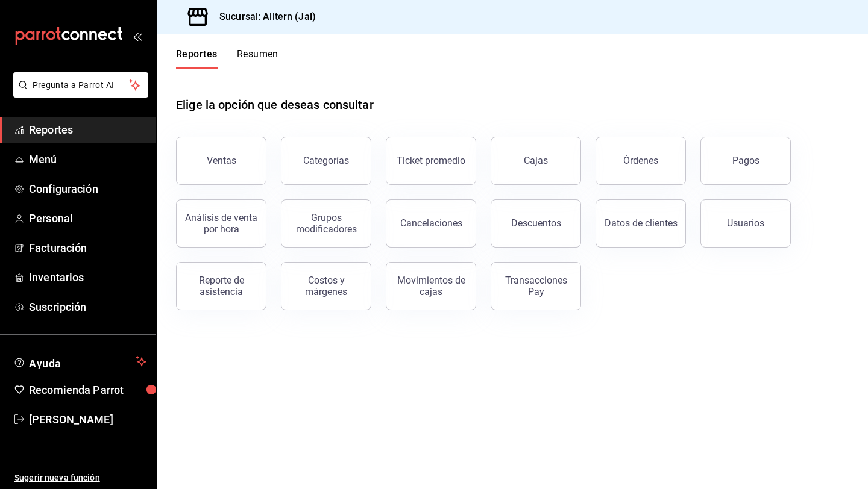  Describe the element at coordinates (263, 17) in the screenshot. I see `h3: Sucursal: Alltern (Jal)` at that location.